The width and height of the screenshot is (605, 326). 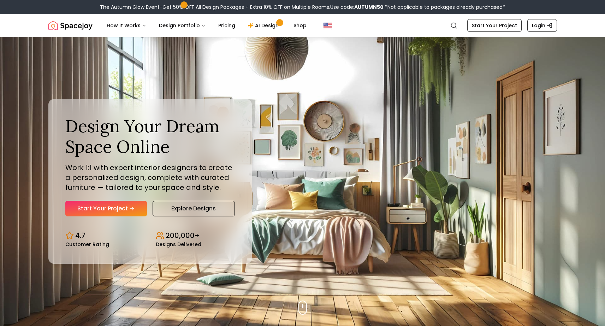 I want to click on button: How It Works, so click(x=126, y=25).